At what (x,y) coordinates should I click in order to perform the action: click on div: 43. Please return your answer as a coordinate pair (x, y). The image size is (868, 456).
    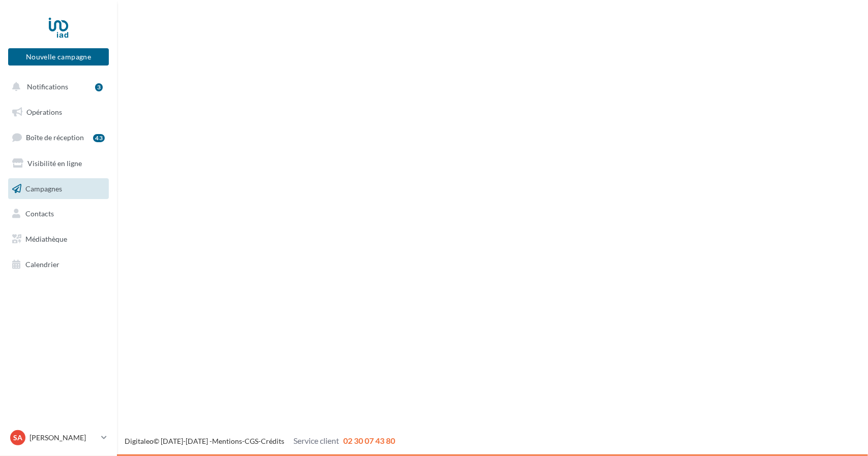
    Looking at the image, I should click on (99, 138).